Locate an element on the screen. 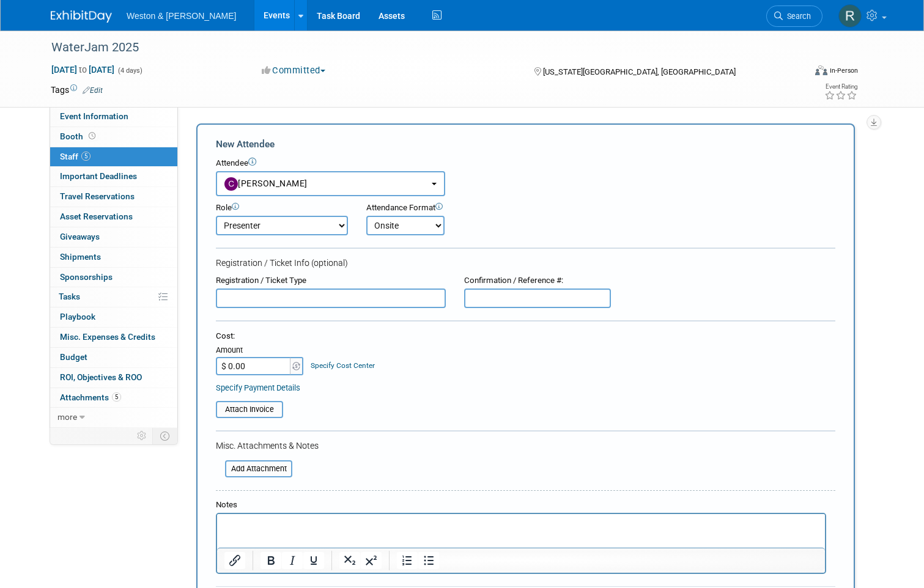 The image size is (924, 588). span: Booth not reserved yet is located at coordinates (92, 136).